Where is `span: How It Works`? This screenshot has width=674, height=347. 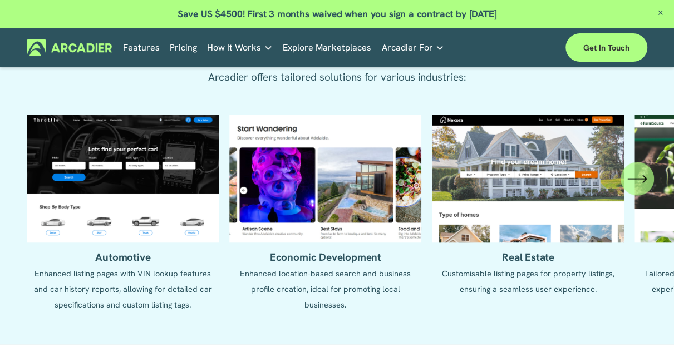 span: How It Works is located at coordinates (234, 48).